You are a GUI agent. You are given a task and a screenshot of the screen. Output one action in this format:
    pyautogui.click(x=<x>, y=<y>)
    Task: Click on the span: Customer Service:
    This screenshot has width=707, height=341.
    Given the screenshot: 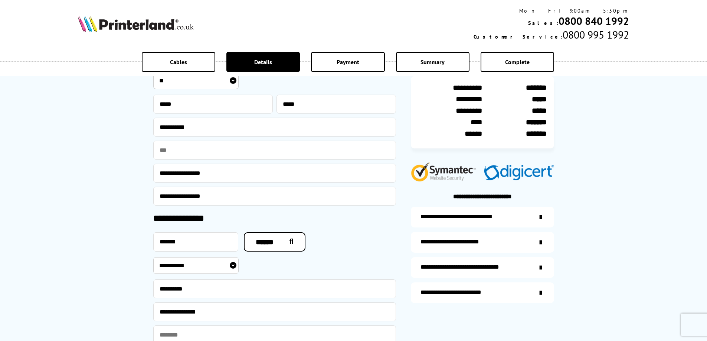 What is the action you would take?
    pyautogui.click(x=518, y=37)
    